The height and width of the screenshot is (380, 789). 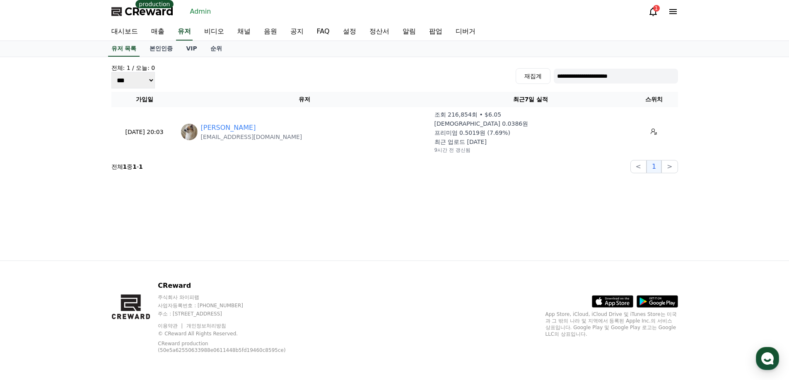 I want to click on p: App Store, iCloud, iCloud Drive 및 iTunes Store는 미국과 그 밖의 나라 및 지역에서 등록된 Apple Inc.의 서비스 상표입니다. Goo..., so click(x=612, y=325).